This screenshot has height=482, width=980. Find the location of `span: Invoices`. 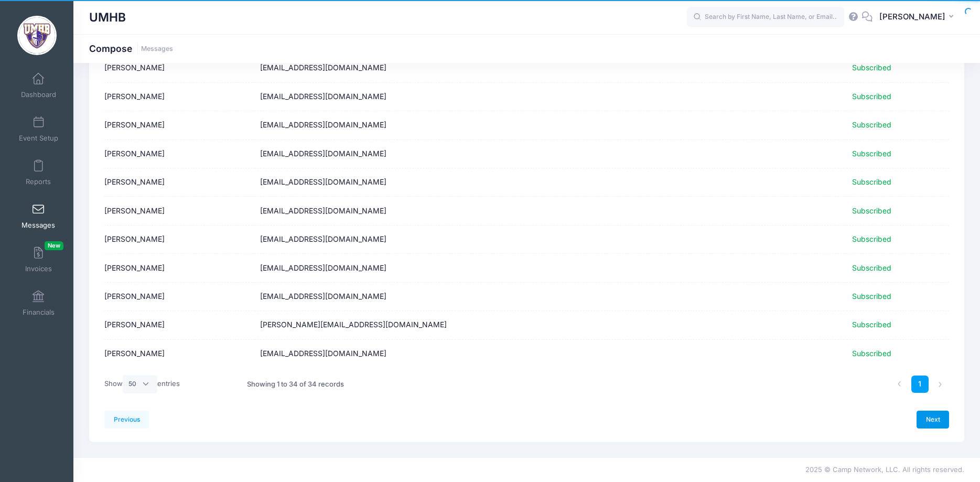

span: Invoices is located at coordinates (38, 268).